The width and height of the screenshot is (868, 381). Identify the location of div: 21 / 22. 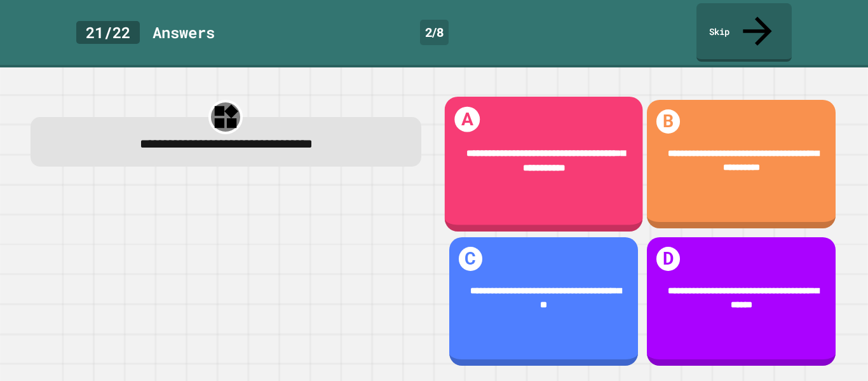
(108, 32).